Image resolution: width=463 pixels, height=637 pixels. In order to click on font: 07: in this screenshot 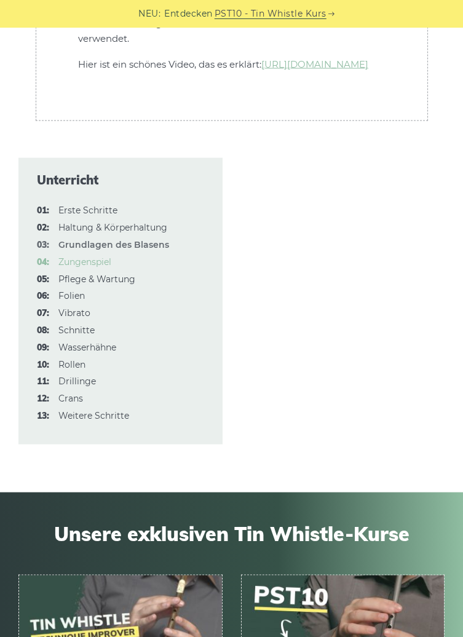, I will do `click(43, 313)`.